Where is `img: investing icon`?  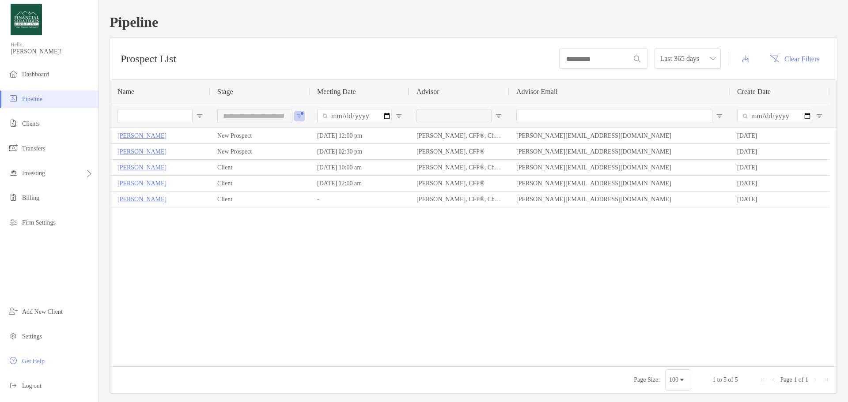 img: investing icon is located at coordinates (13, 173).